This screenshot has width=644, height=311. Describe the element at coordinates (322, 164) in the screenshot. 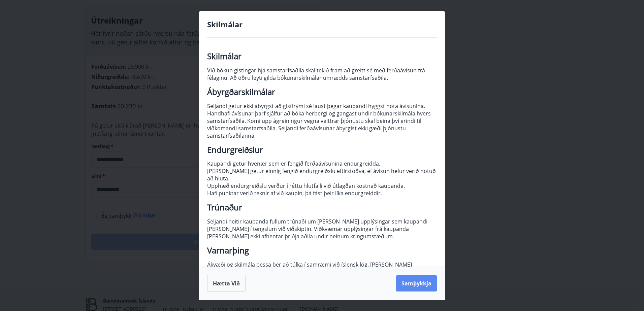

I see `p: Kaupandi getur hvenær sem er fengið ferðaávísunina endurgreidda.` at that location.